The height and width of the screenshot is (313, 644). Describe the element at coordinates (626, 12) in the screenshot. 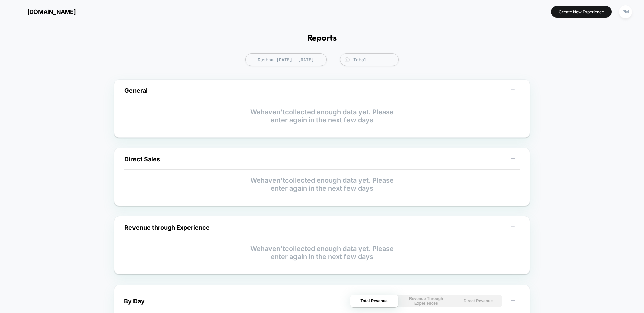

I see `button: PM` at that location.